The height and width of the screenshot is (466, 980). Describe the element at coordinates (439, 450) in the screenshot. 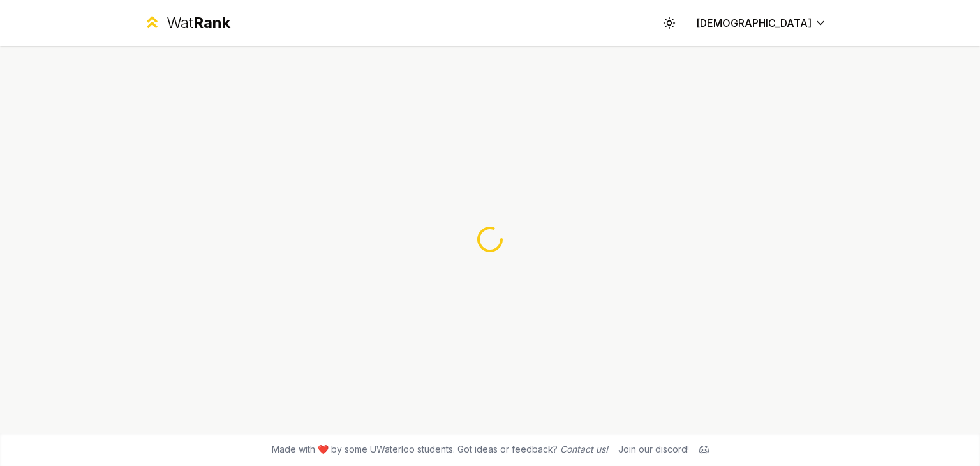

I see `span: Made with ❤️ by some UWaterloo students. Got ideas or feedback?` at that location.